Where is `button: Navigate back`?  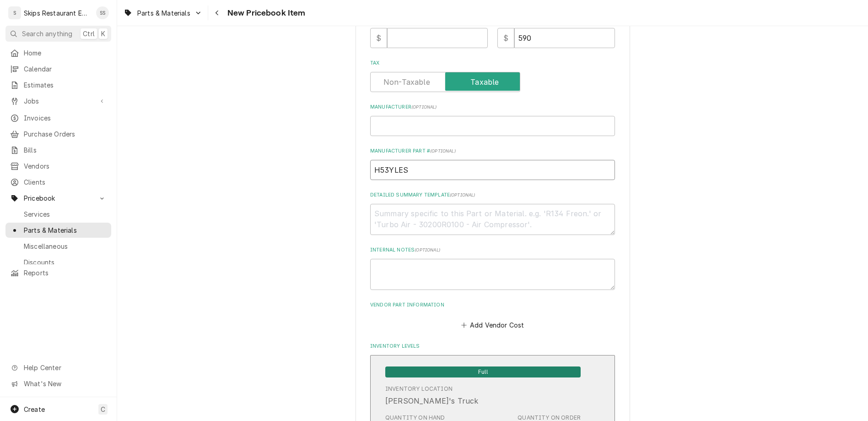 button: Navigate back is located at coordinates (218, 13).